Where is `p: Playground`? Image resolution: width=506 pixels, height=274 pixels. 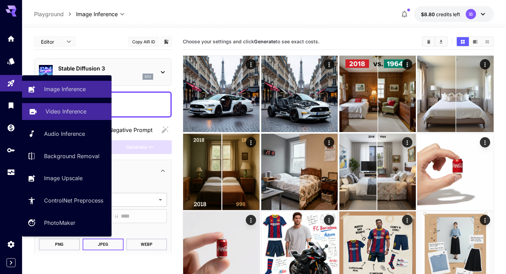 p: Playground is located at coordinates (49, 14).